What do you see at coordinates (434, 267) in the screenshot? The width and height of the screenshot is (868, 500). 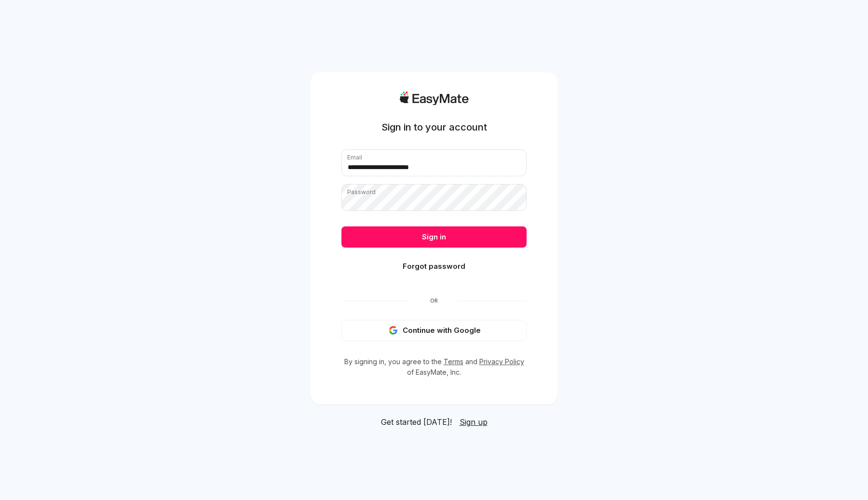 I see `button: Forgot password` at bounding box center [434, 267].